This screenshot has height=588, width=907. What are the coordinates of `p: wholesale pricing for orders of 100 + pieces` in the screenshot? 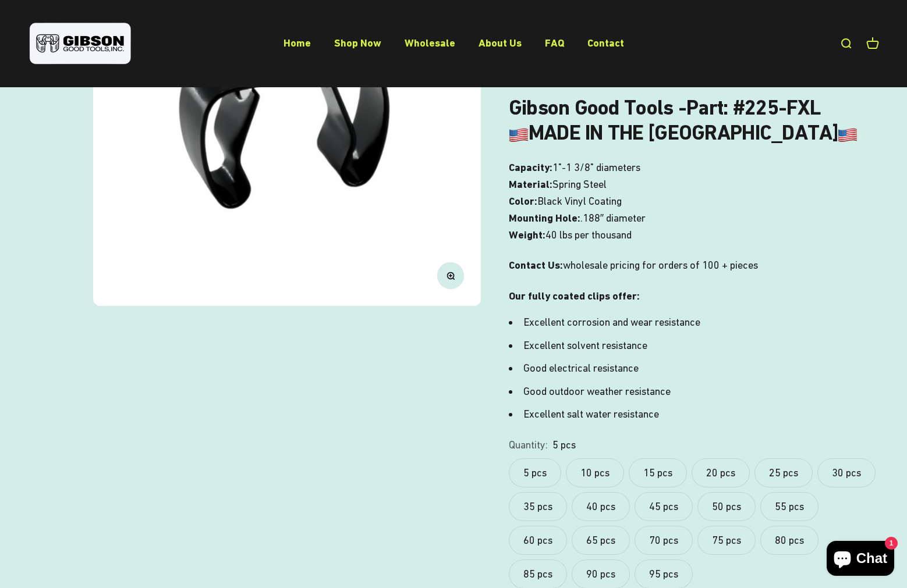 It's located at (694, 266).